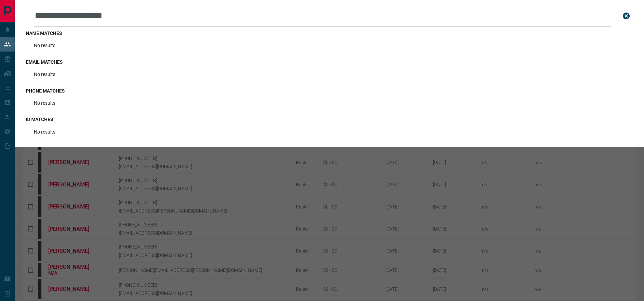  Describe the element at coordinates (627, 16) in the screenshot. I see `button: close search bar` at that location.